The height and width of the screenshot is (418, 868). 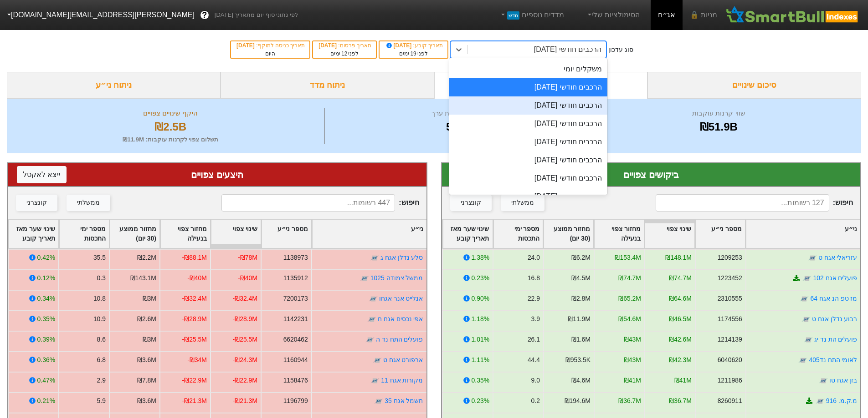 I want to click on div: 1211986, so click(x=730, y=380).